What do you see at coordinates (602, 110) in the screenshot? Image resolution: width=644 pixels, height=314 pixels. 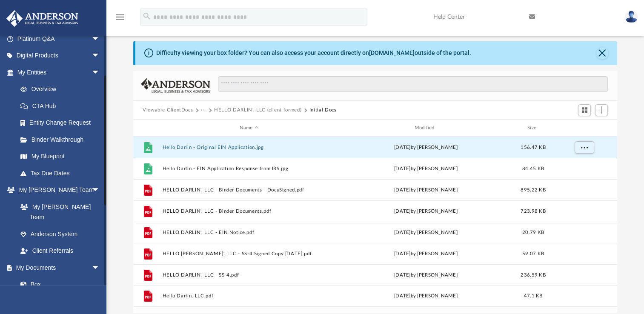 I see `button: Add` at bounding box center [602, 110].